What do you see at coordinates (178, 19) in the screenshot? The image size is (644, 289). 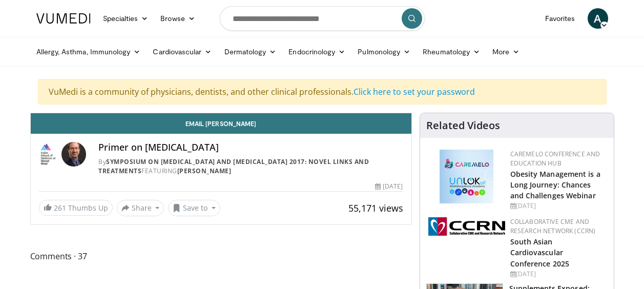 I see `a: Browse` at bounding box center [178, 19].